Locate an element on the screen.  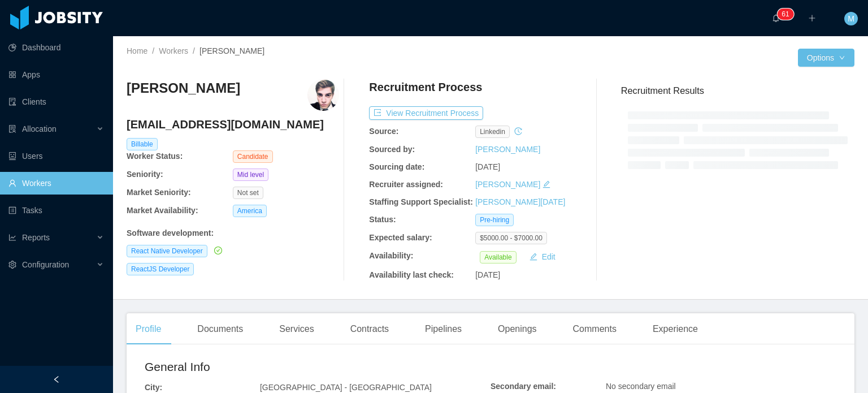
a: icon: userWorkers is located at coordinates (56, 183).